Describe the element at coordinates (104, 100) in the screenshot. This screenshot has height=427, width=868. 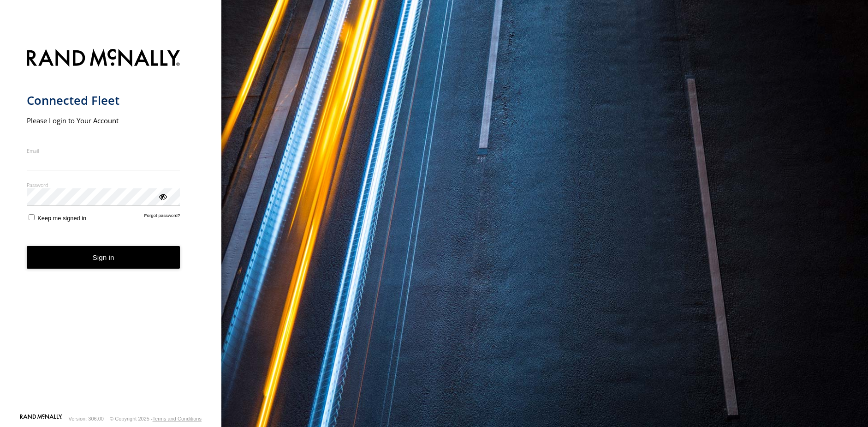
I see `h1: Connected Fleet` at that location.